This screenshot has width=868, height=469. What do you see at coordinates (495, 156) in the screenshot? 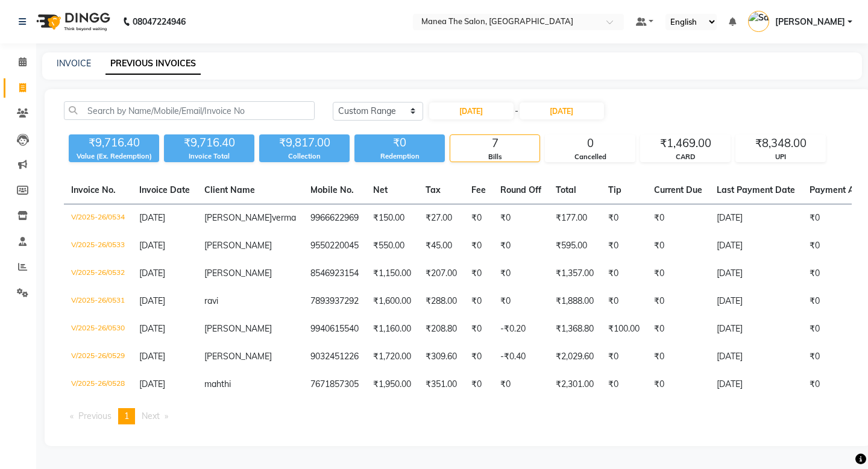
I see `div: Bills` at bounding box center [495, 156].